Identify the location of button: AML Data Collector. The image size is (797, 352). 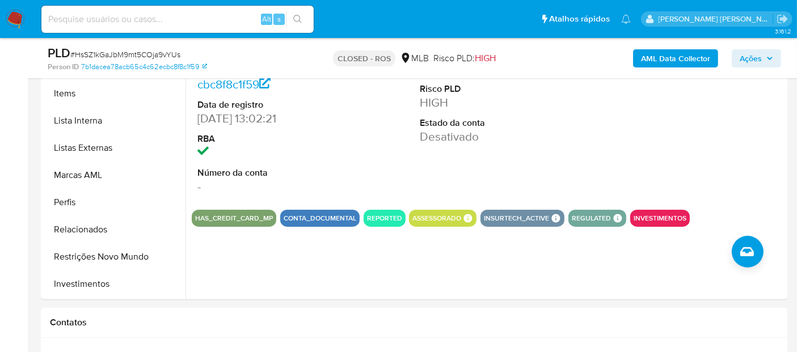
(676, 58).